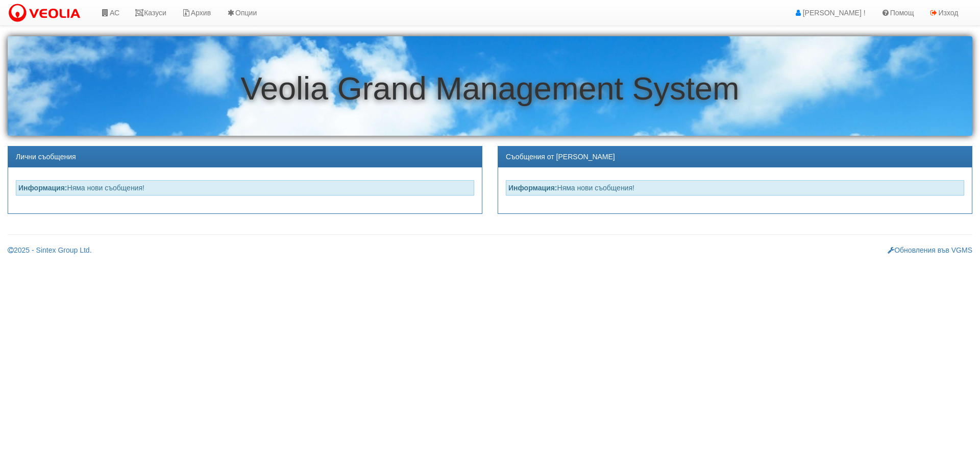 The width and height of the screenshot is (980, 465). I want to click on a: 2025 - Sintex Group Ltd., so click(49, 250).